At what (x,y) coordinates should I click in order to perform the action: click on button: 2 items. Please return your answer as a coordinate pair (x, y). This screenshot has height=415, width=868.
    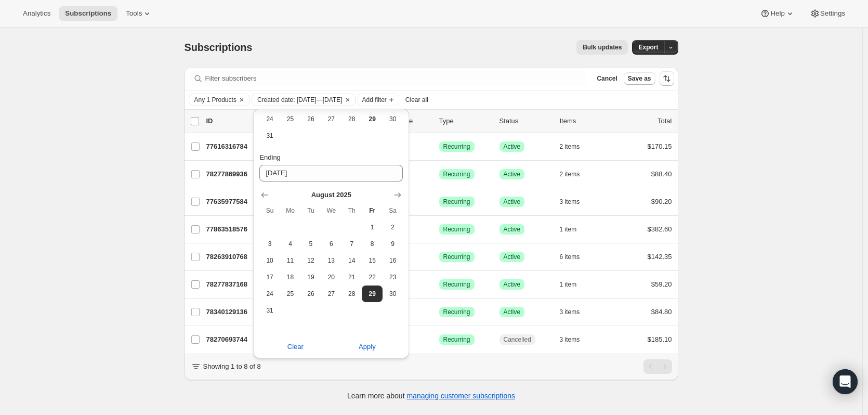
    Looking at the image, I should click on (575, 146).